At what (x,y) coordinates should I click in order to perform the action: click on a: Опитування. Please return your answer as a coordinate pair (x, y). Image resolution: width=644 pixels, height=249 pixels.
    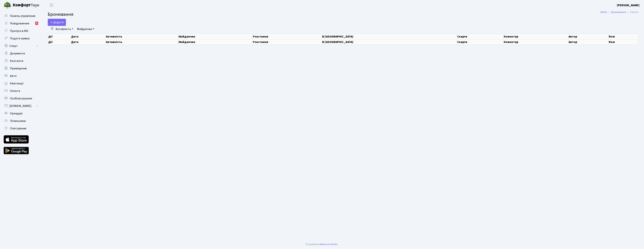
    Looking at the image, I should click on (21, 128).